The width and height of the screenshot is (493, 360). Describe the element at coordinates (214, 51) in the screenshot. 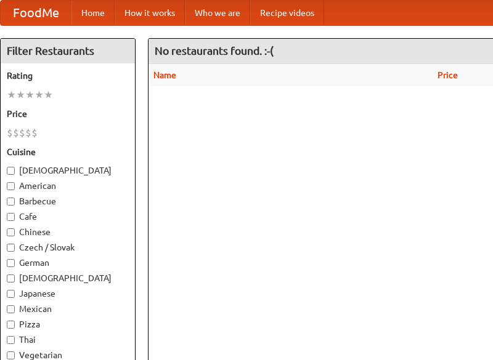

I see `ng-pluralize: No restaurants found. :-(` at that location.